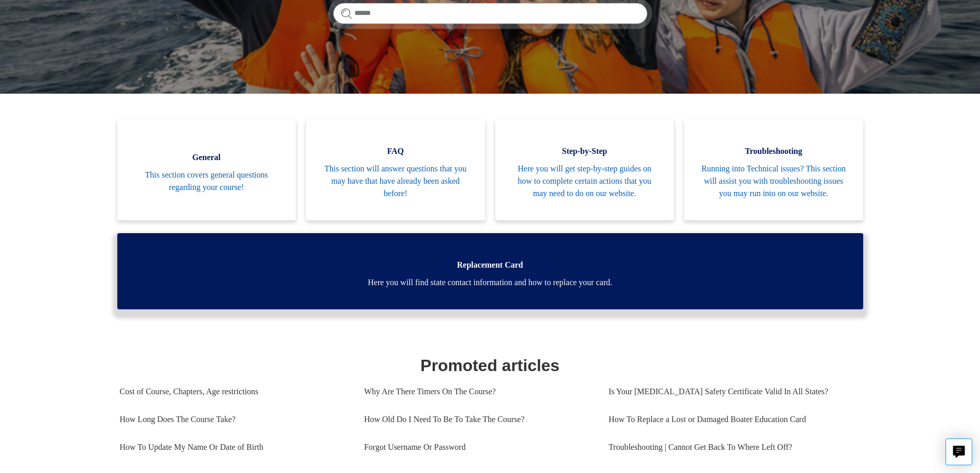 This screenshot has width=980, height=473. Describe the element at coordinates (731, 420) in the screenshot. I see `a: How To Replace a Lost or Damaged Boater Education Card` at that location.